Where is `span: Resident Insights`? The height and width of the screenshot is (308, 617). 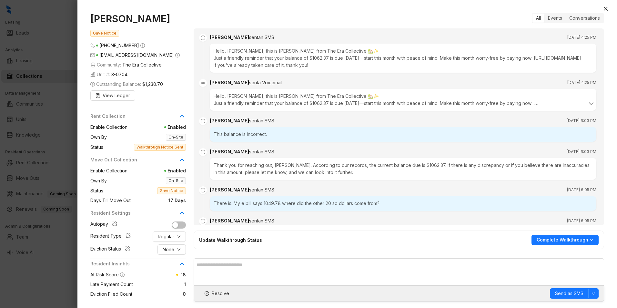 span: Resident Insights is located at coordinates (134, 263).